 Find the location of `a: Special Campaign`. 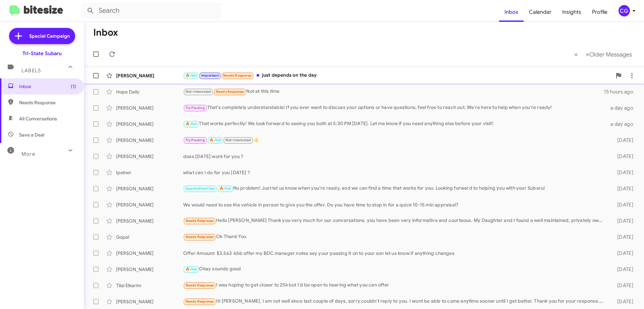

a: Special Campaign is located at coordinates (42, 36).